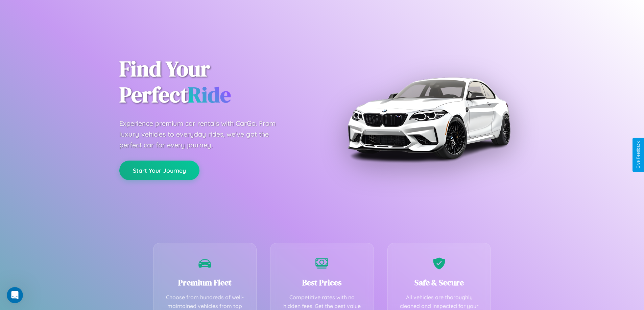  I want to click on h1: Find Your Perfect, so click(216, 82).